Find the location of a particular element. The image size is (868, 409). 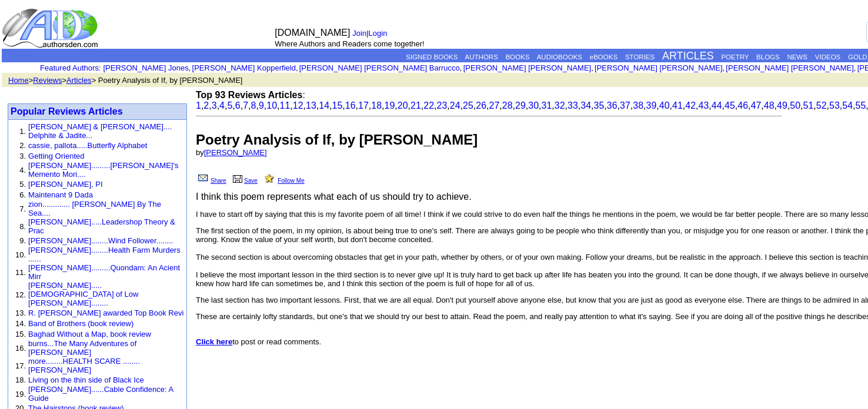

font: 16. is located at coordinates (21, 348).